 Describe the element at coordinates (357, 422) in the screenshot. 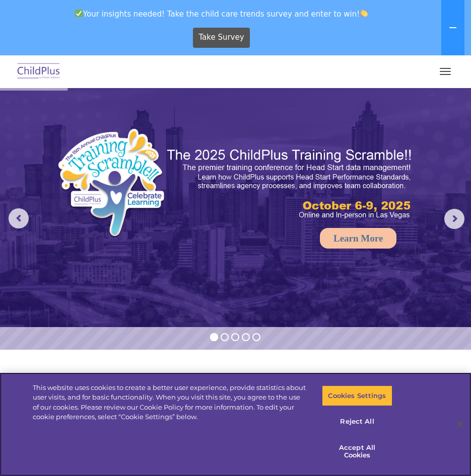

I see `button: Reject All` at that location.